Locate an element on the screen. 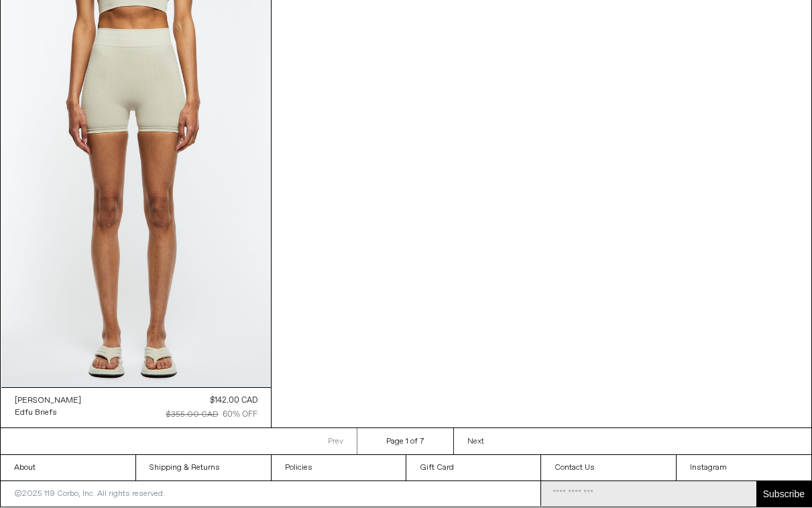 Image resolution: width=812 pixels, height=508 pixels. a: Next is located at coordinates (475, 441).